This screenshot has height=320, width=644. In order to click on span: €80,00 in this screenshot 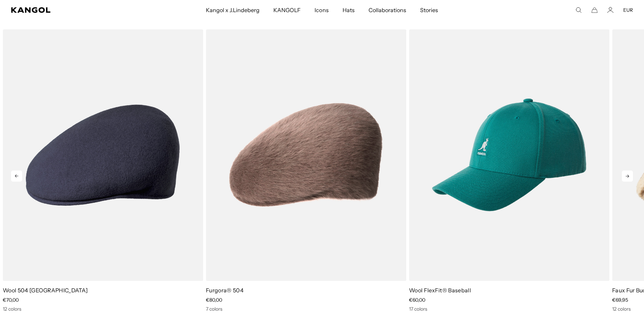, I will do `click(214, 300)`.